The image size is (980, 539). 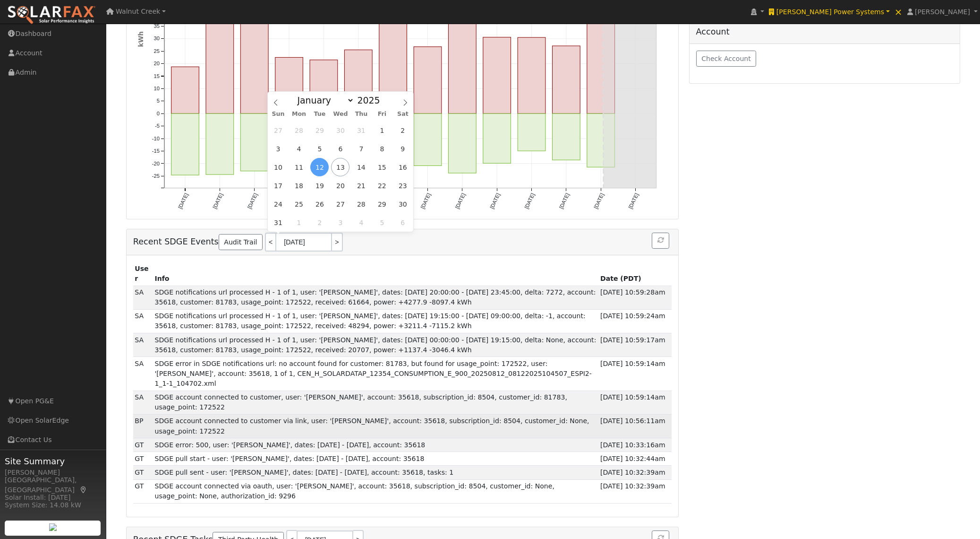 I want to click on div: System Size: 14.08 kW, so click(x=52, y=505).